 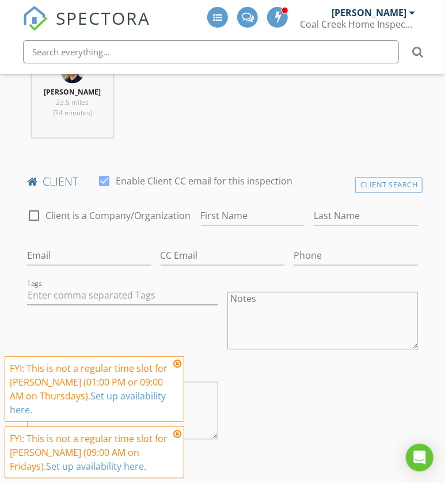 What do you see at coordinates (72, 102) in the screenshot?
I see `span: 23.5 miles` at bounding box center [72, 102].